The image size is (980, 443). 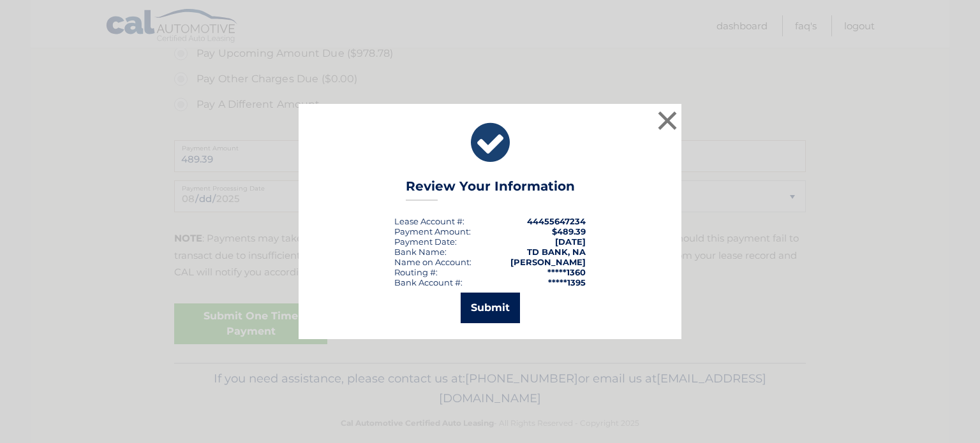 I want to click on strong: 44455647234, so click(x=556, y=221).